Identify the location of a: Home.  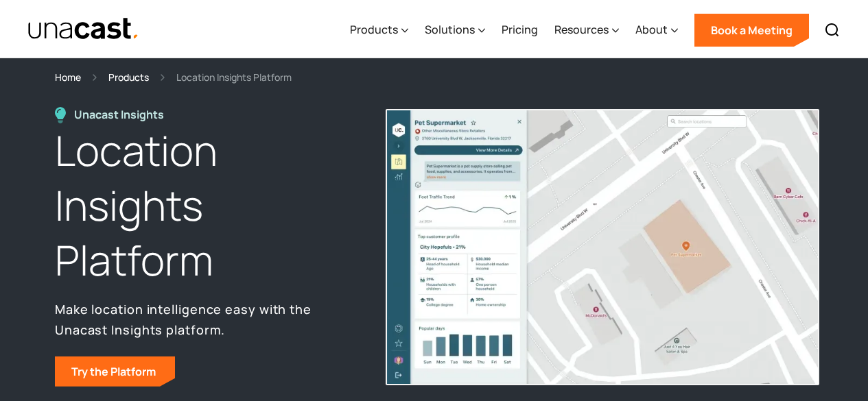
(68, 77).